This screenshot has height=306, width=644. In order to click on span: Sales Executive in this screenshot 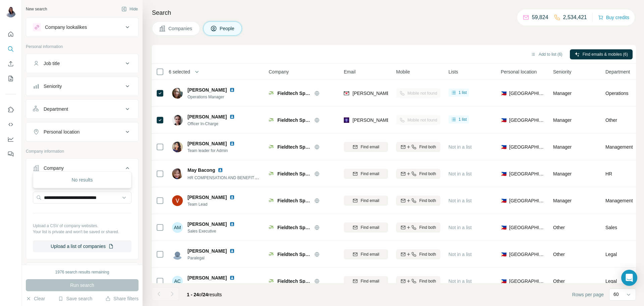, I will do `click(215, 231)`.